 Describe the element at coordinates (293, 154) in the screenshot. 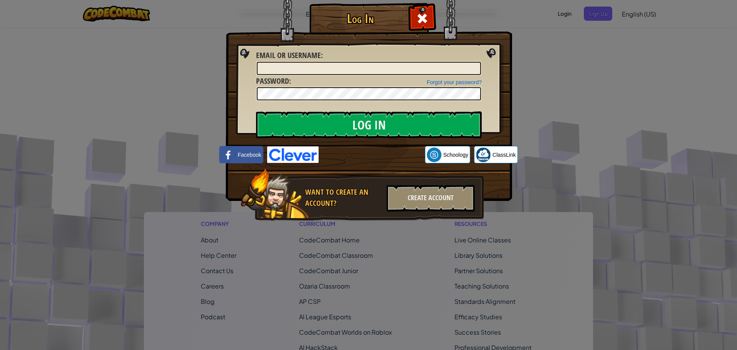

I see `img: clever-logo-blue.png` at that location.